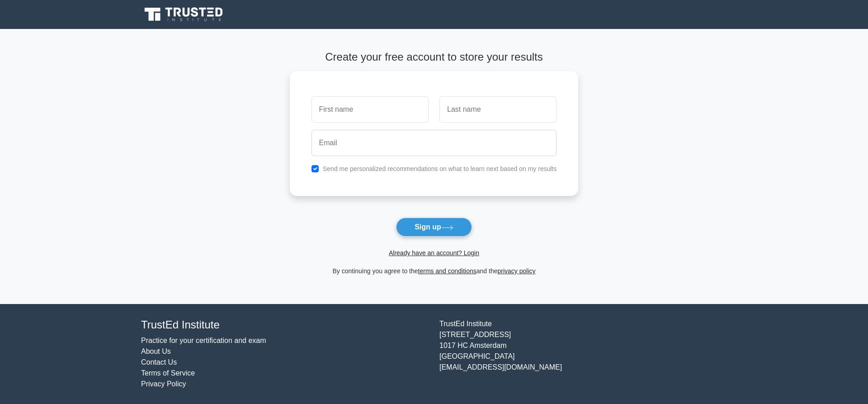  What do you see at coordinates (447, 271) in the screenshot?
I see `a: terms and conditions` at bounding box center [447, 271].